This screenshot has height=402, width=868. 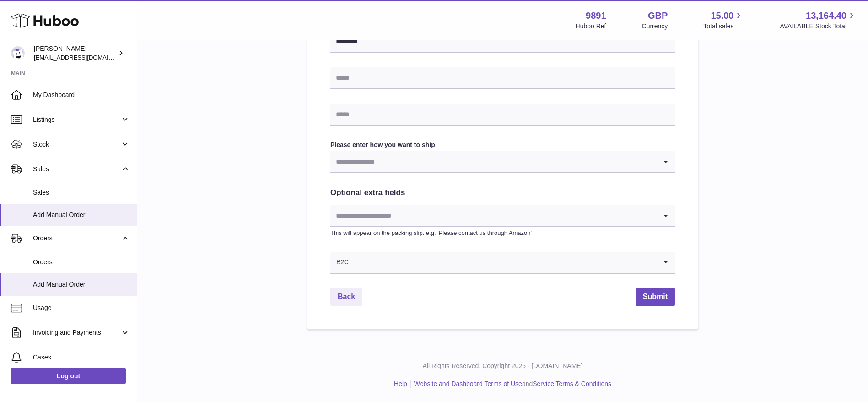 What do you see at coordinates (591, 26) in the screenshot?
I see `div: Huboo Ref` at bounding box center [591, 26].